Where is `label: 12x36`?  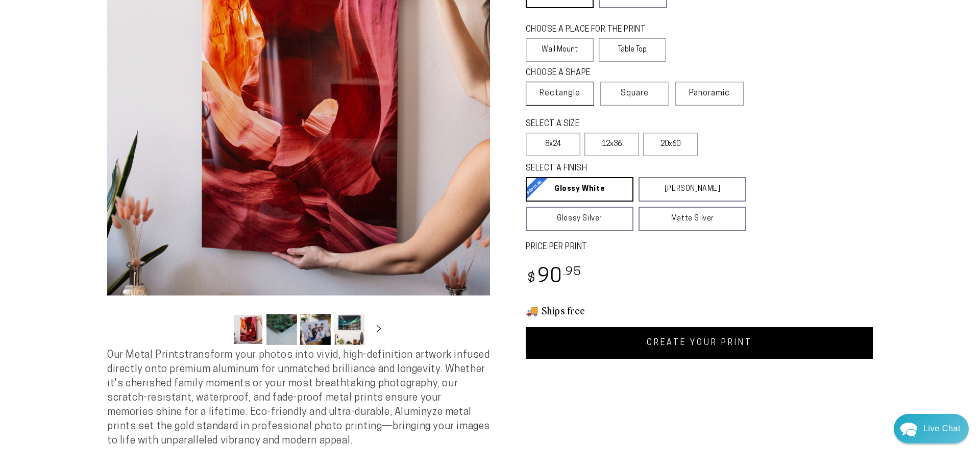
label: 12x36 is located at coordinates (611, 145).